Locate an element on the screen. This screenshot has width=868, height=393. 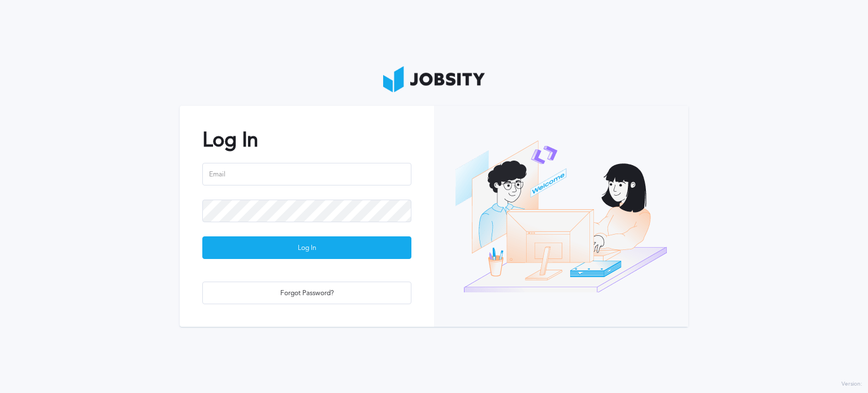
h2: Log In is located at coordinates (307, 140).